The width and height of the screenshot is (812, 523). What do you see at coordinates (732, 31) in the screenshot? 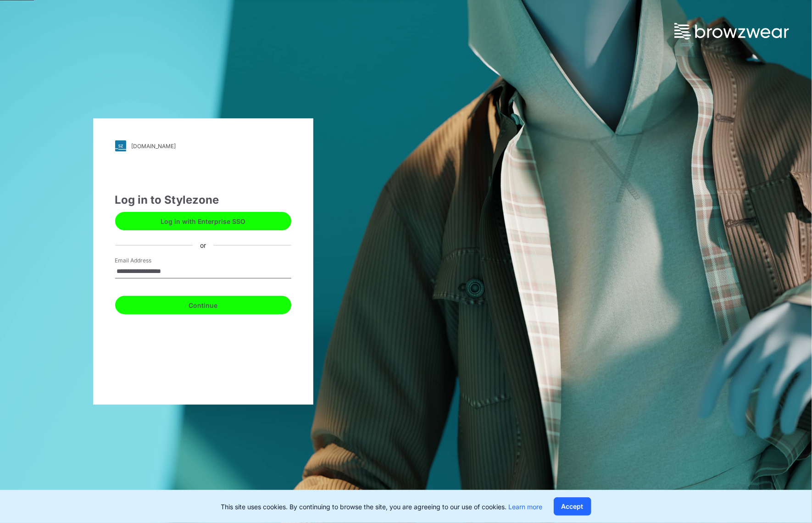
I see `img: browzwear-logo.73288ffb.svg` at bounding box center [732, 31].